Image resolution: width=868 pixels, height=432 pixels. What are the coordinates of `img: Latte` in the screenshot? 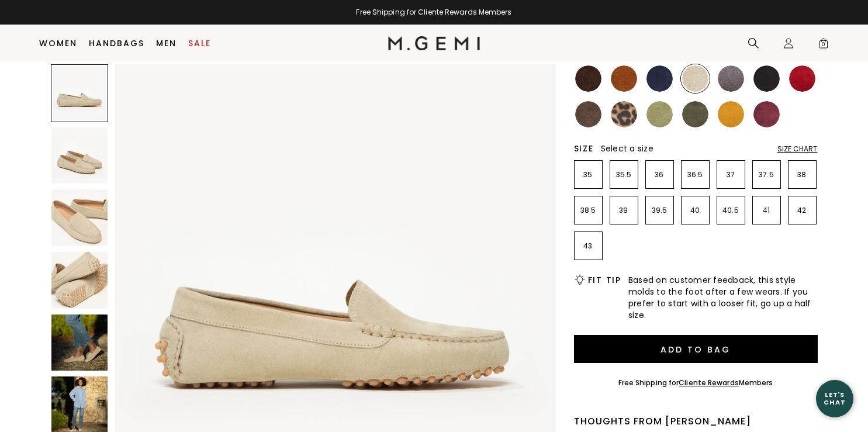 It's located at (695, 79).